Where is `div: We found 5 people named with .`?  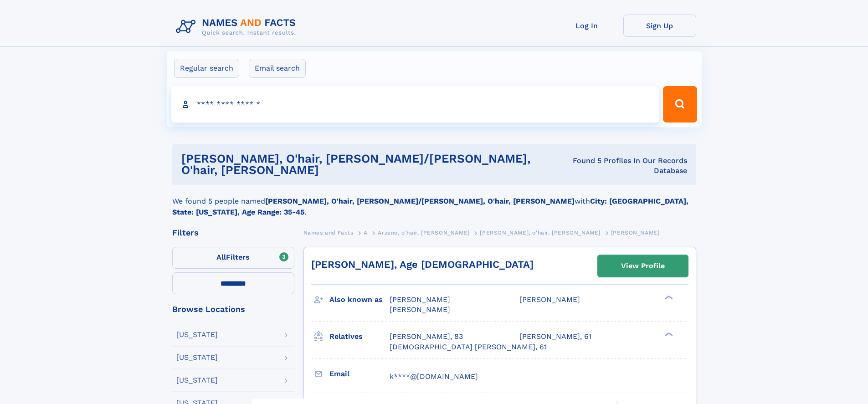
div: We found 5 people named with . is located at coordinates (434, 202).